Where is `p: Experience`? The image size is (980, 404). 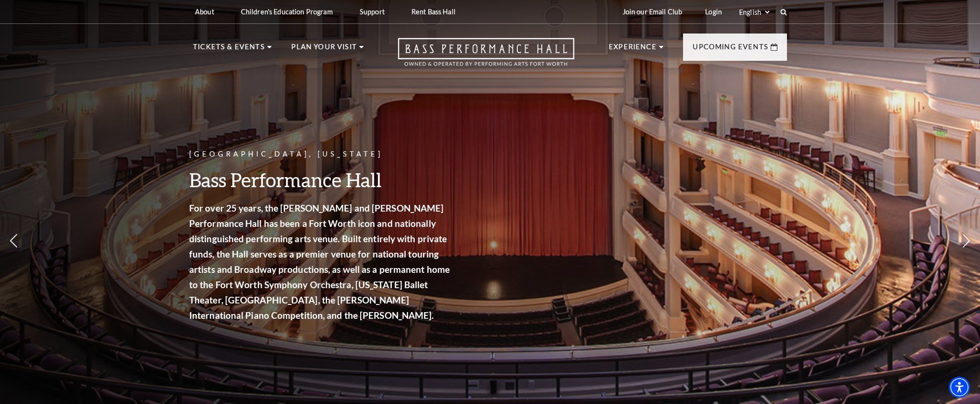
p: Experience is located at coordinates (633, 50).